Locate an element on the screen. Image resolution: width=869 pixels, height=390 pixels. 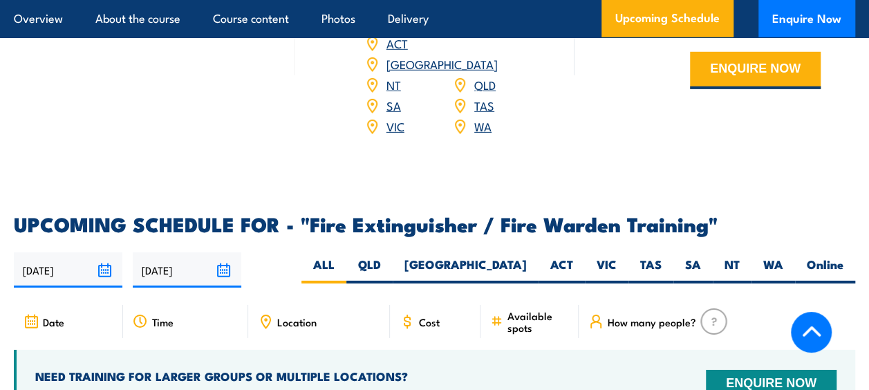
label: VIC is located at coordinates (606, 270).